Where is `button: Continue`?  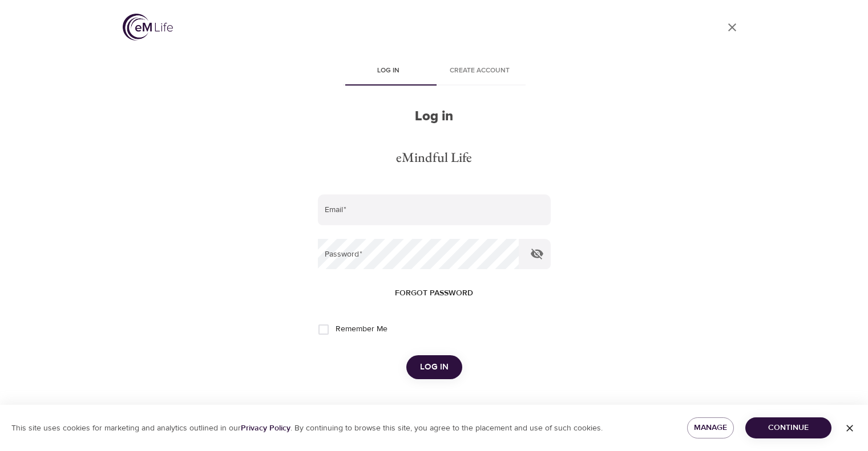 button: Continue is located at coordinates (788, 428).